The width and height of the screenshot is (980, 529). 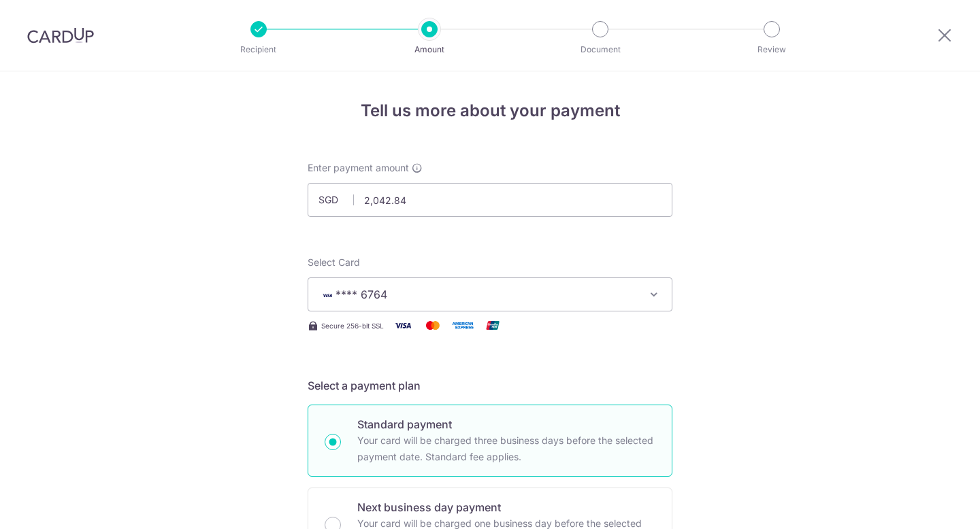 I want to click on span: Secure 256-bit SSL, so click(x=353, y=326).